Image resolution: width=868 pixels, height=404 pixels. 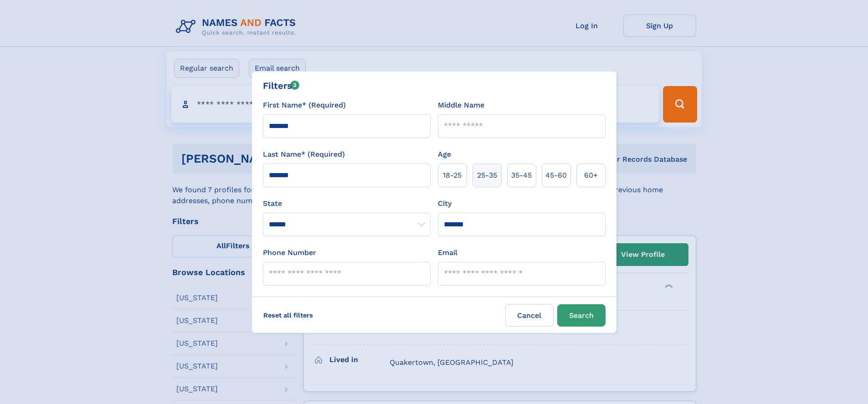 What do you see at coordinates (444, 204) in the screenshot?
I see `label: City` at bounding box center [444, 204].